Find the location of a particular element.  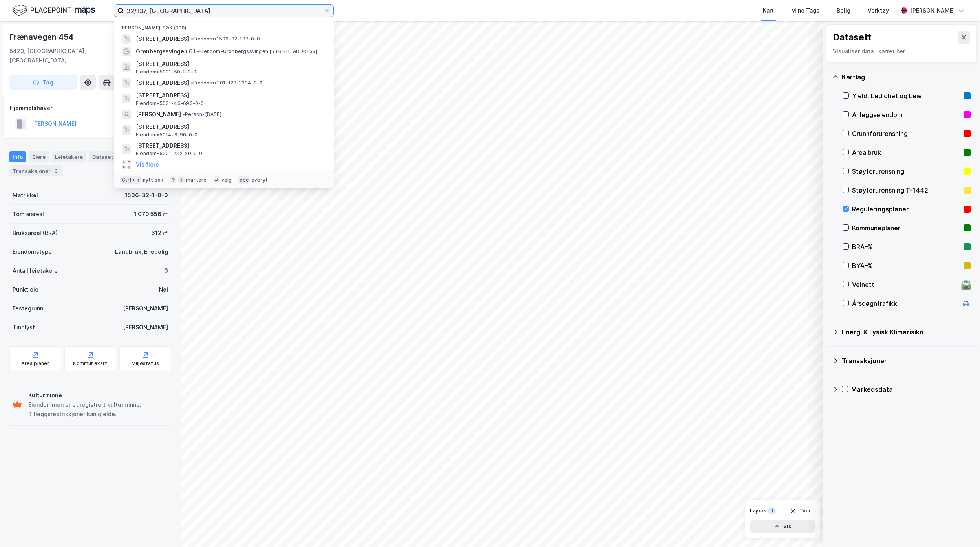

div: Årsdøgntrafikk is located at coordinates (905, 304).